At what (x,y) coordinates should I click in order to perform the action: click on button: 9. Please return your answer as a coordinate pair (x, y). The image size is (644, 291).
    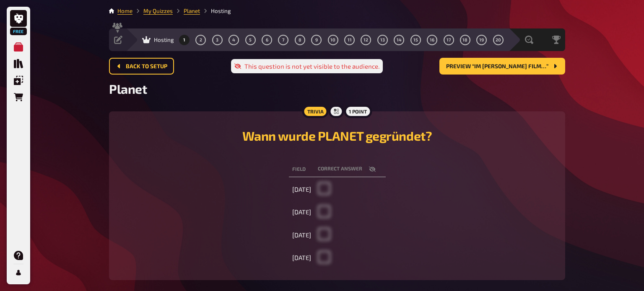
    Looking at the image, I should click on (317, 40).